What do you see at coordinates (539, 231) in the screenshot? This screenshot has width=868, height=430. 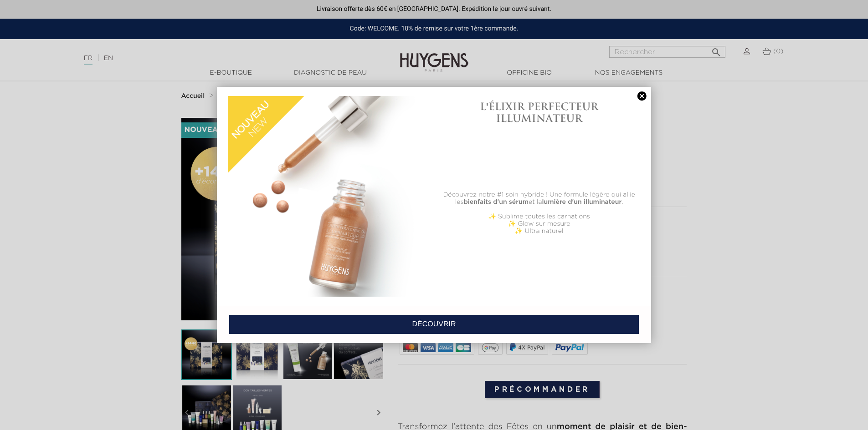 I see `p: ✨ Ultra naturel` at bounding box center [539, 231].